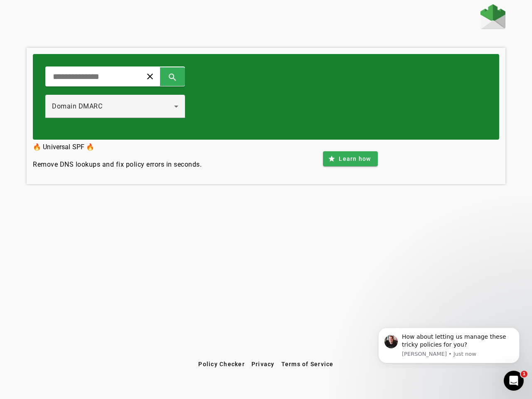  Describe the element at coordinates (493, 17) in the screenshot. I see `a: Home` at that location.